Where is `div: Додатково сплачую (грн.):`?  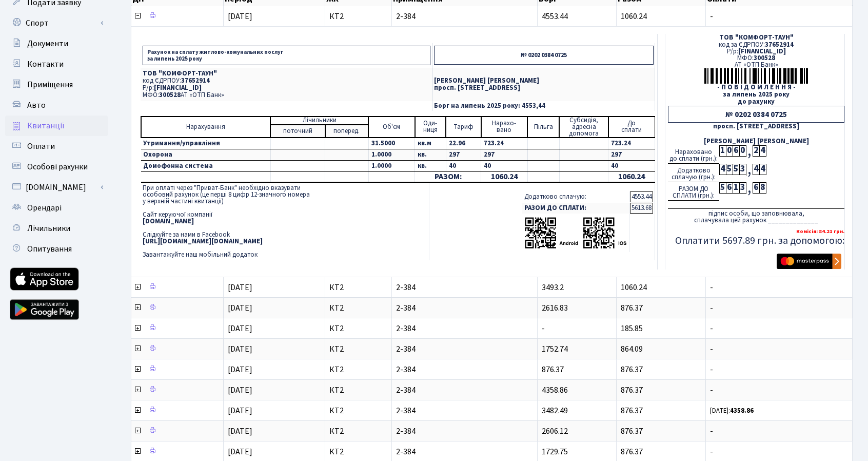 div: Додатково сплачую (грн.): is located at coordinates (693, 173).